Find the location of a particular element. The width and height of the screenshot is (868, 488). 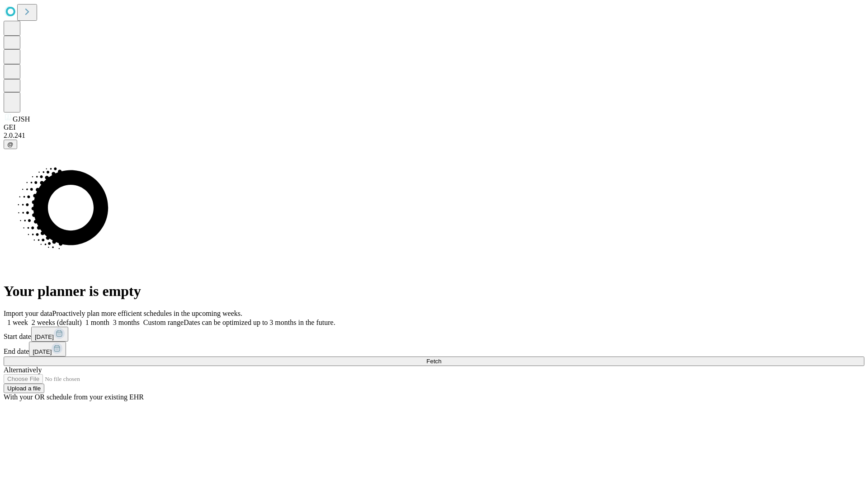

span: 2 weeks (default) is located at coordinates (57, 322).